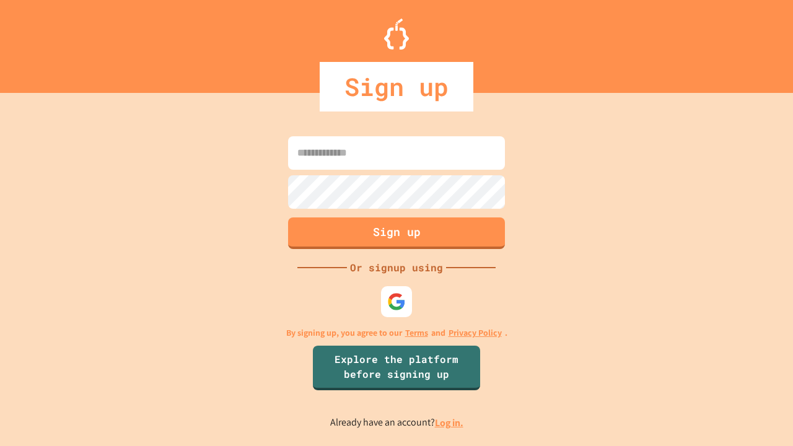 The width and height of the screenshot is (793, 446). Describe the element at coordinates (396, 422) in the screenshot. I see `p: Already have an account?` at that location.